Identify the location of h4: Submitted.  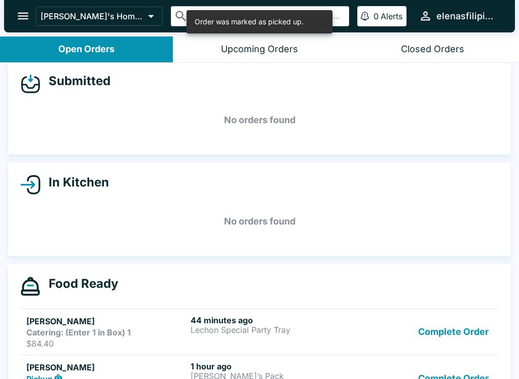
(75, 81).